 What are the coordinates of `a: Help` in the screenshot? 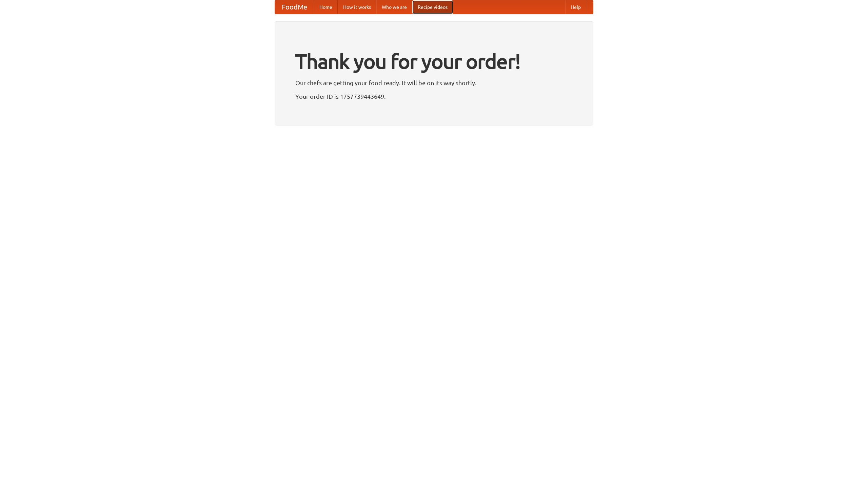 It's located at (575, 7).